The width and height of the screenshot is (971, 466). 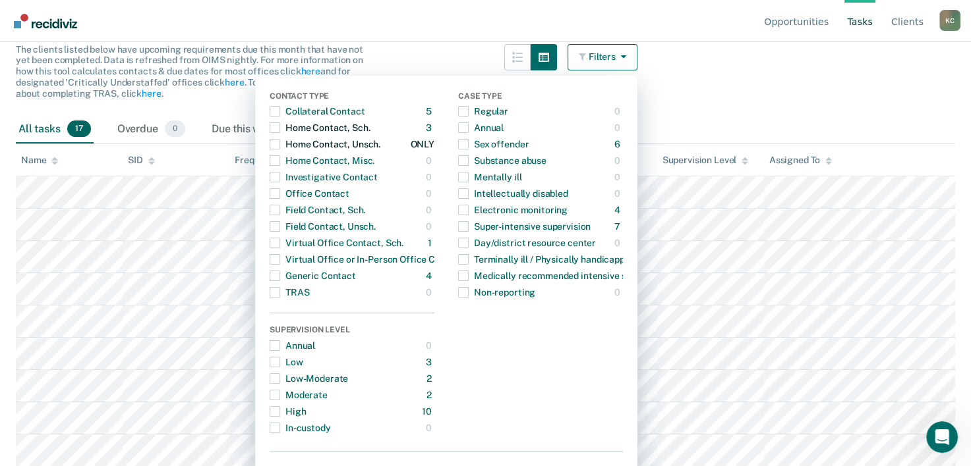 What do you see at coordinates (431, 243) in the screenshot?
I see `div: 1` at bounding box center [431, 243].